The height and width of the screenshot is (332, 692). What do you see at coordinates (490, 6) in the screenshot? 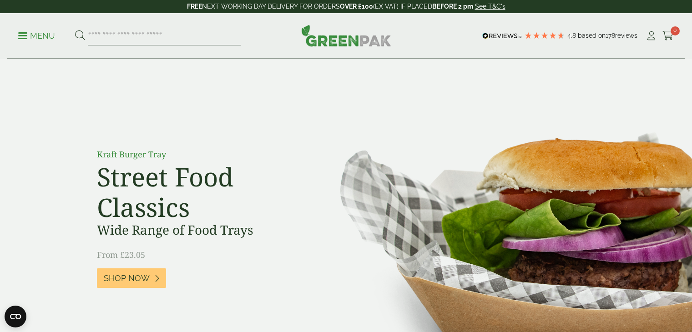
I see `a: See T&C's` at bounding box center [490, 6].